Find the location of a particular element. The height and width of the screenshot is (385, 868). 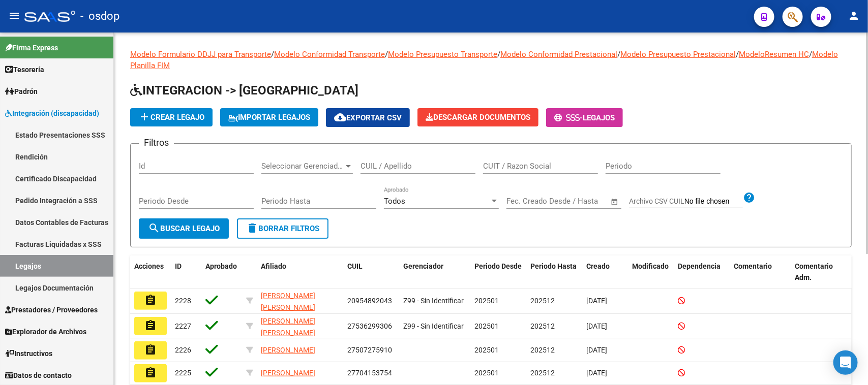

datatable-header-cell: Periodo Desde is located at coordinates (499, 272).